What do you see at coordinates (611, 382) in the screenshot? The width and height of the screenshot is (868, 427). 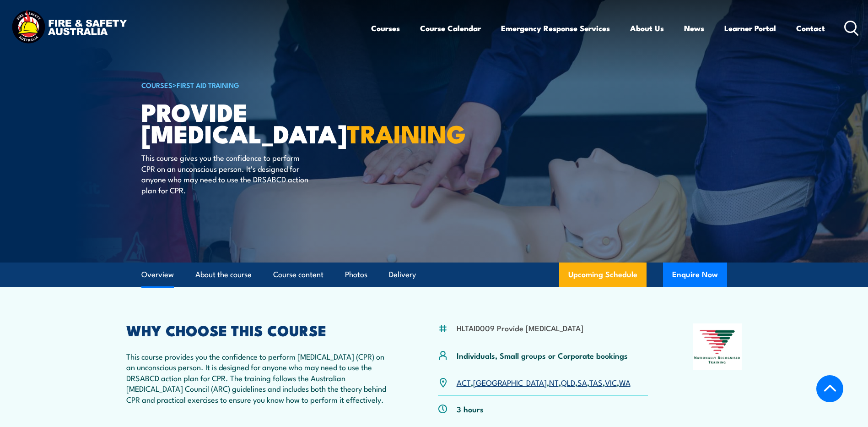 I see `a: VIC` at bounding box center [611, 382].